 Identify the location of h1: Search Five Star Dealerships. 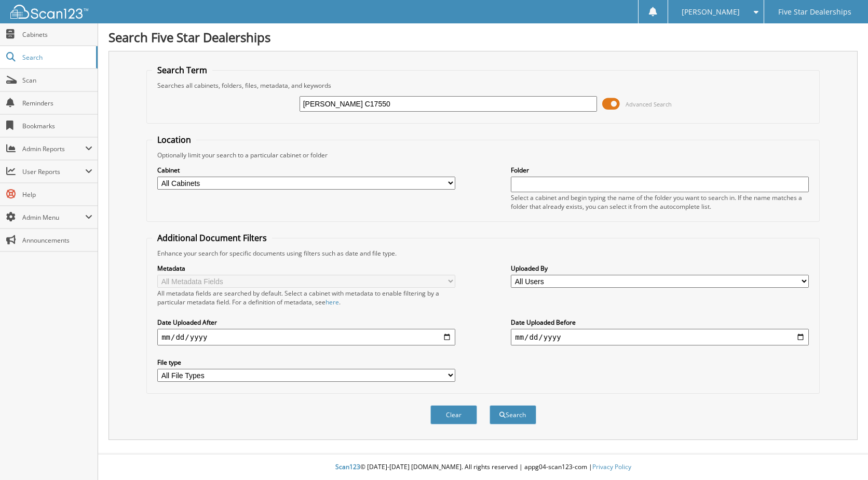
(482, 37).